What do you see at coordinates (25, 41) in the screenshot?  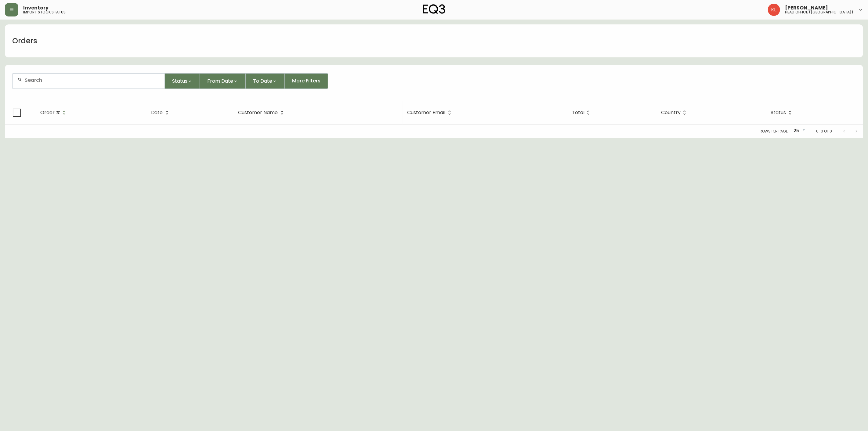 I see `h1: Orders` at bounding box center [25, 41].